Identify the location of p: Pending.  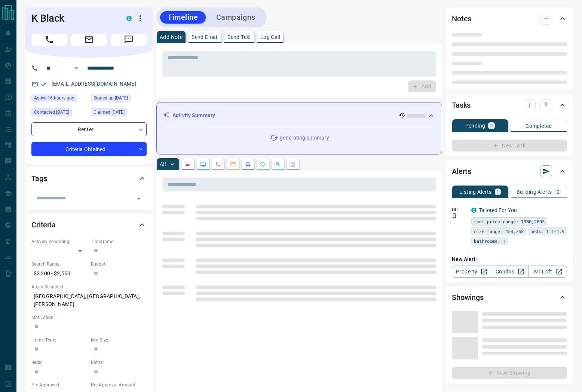
(476, 126).